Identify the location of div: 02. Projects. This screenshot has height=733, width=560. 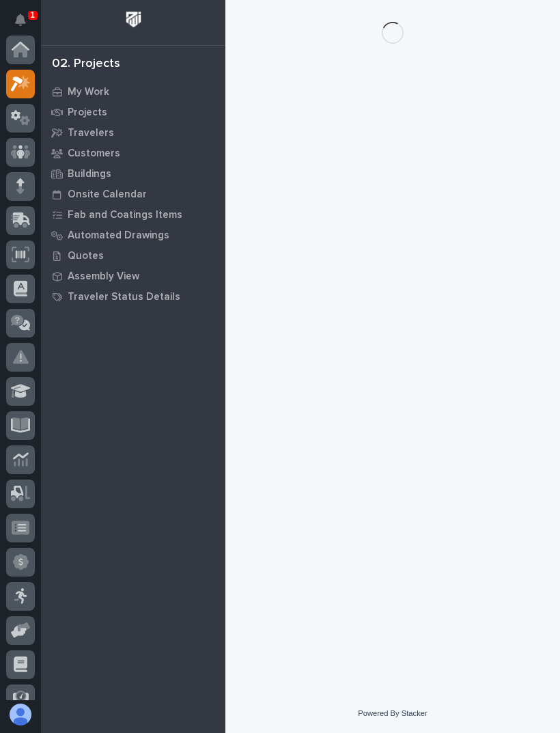
(86, 64).